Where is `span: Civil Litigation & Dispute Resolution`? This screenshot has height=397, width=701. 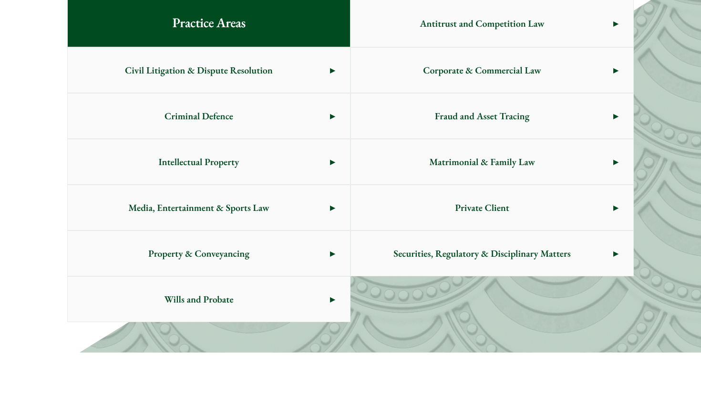 span: Civil Litigation & Dispute Resolution is located at coordinates (199, 70).